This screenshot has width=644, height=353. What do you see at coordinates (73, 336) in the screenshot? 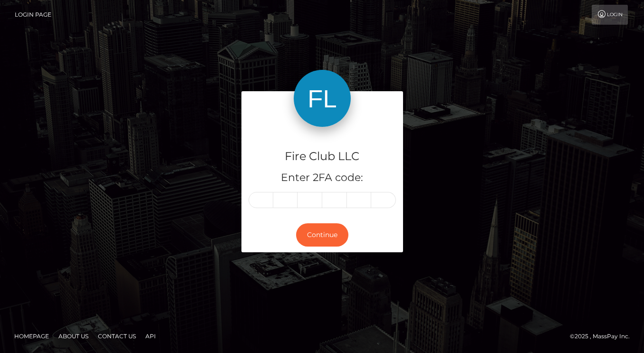
I see `a: About Us` at bounding box center [73, 336].